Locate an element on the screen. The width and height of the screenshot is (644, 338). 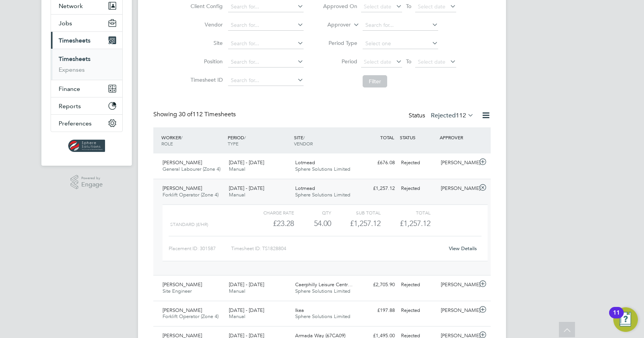
a: Expenses is located at coordinates (72, 69).